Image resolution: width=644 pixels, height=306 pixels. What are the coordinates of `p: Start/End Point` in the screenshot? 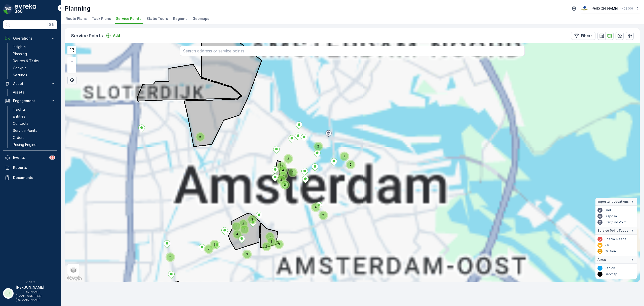 It's located at (615, 222).